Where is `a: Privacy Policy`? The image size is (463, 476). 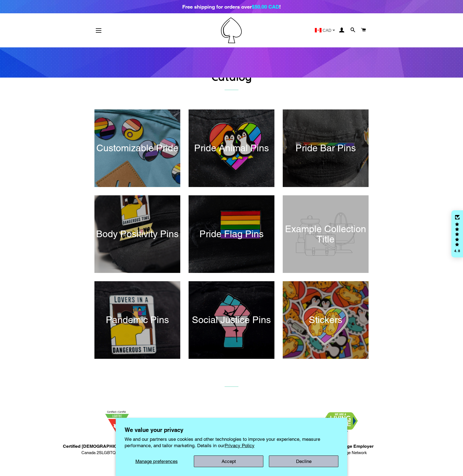 a: Privacy Policy is located at coordinates (239, 445).